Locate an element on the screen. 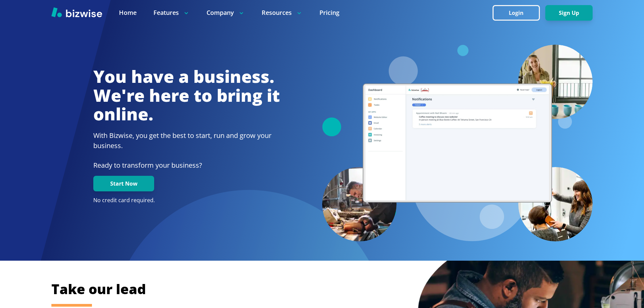 The image size is (644, 308). img: Bizwise Logo is located at coordinates (77, 12).